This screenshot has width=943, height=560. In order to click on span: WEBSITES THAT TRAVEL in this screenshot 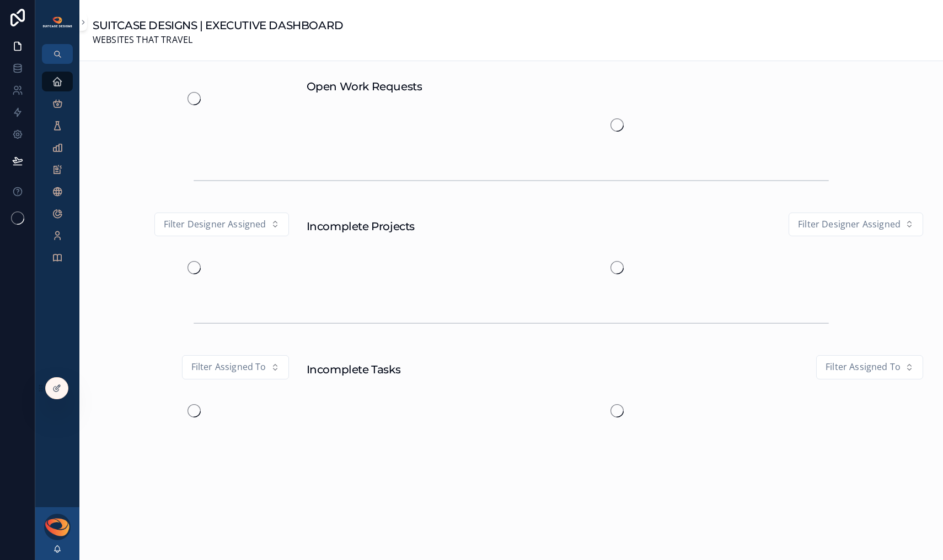, I will do `click(218, 40)`.